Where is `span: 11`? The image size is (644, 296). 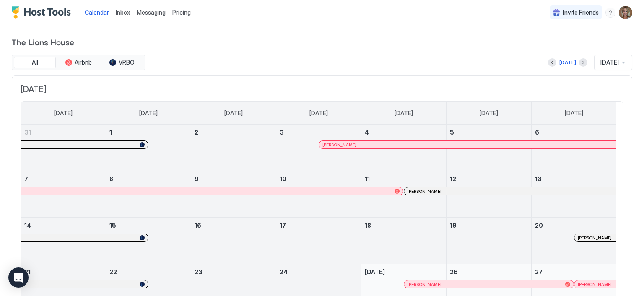 span: 11 is located at coordinates (367, 179).